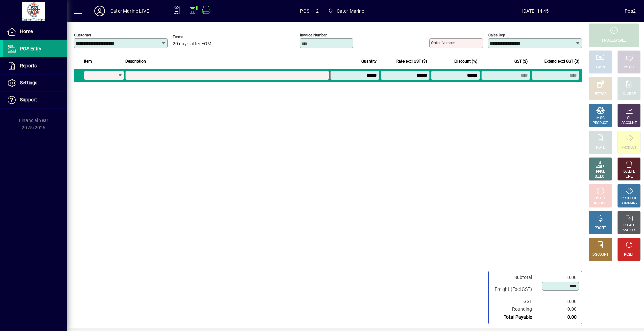  What do you see at coordinates (369, 61) in the screenshot?
I see `span: Quantity` at bounding box center [369, 61].